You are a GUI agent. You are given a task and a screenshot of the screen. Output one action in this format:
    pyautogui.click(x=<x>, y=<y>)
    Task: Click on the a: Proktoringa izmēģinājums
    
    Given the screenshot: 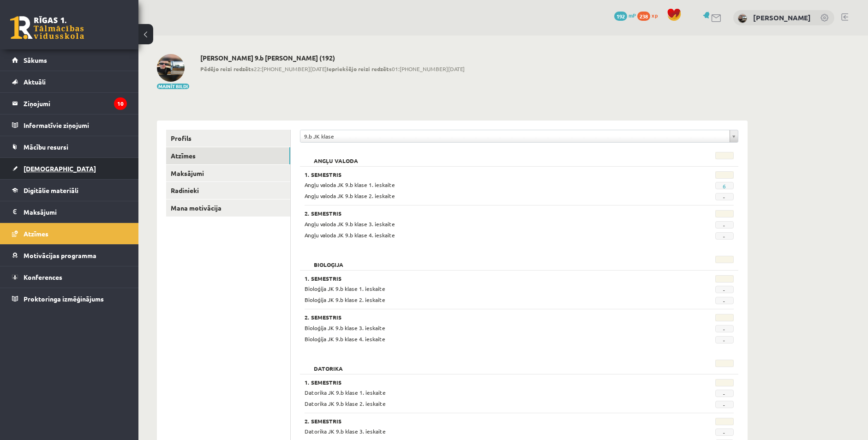 What is the action you would take?
    pyautogui.click(x=69, y=299)
    